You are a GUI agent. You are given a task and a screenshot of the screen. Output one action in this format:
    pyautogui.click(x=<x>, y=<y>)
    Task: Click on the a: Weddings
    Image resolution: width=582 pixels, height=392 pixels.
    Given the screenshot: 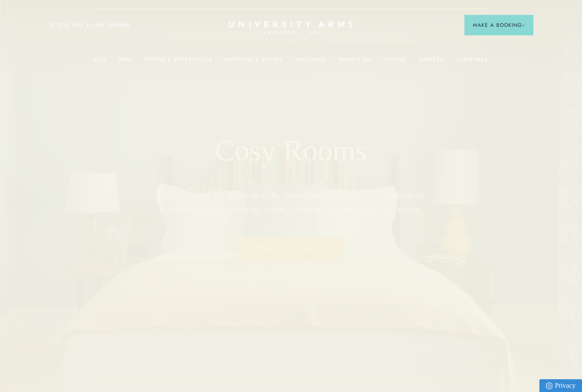 What is the action you would take?
    pyautogui.click(x=311, y=62)
    